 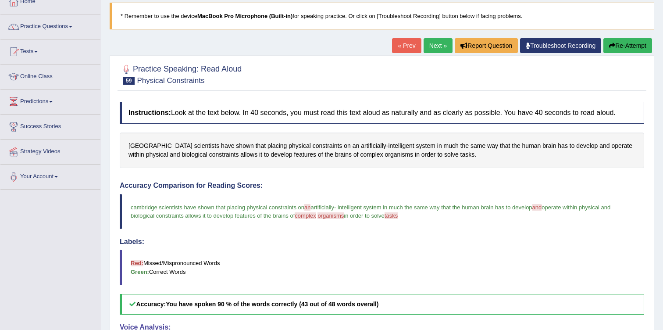 What do you see at coordinates (486, 46) in the screenshot?
I see `button: Report Question` at bounding box center [486, 46].